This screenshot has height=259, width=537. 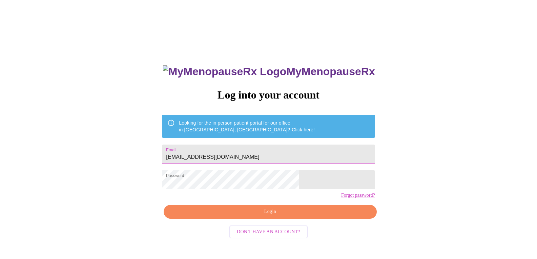 I want to click on h3: Log into your account, so click(x=268, y=95).